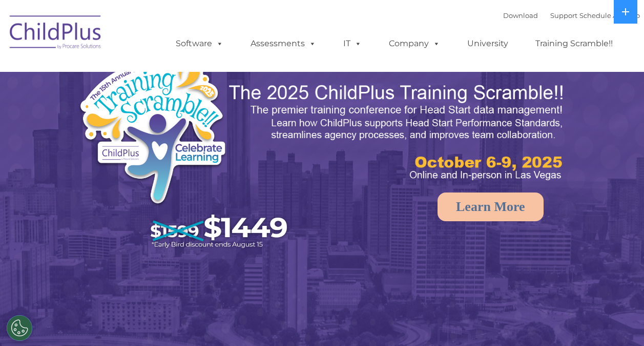 This screenshot has height=346, width=644. I want to click on a: Download, so click(520, 15).